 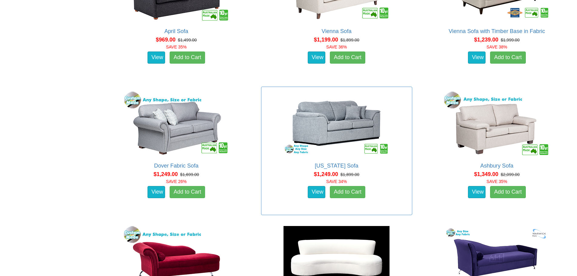 What do you see at coordinates (165, 40) in the screenshot?
I see `span: $969.00` at bounding box center [165, 40].